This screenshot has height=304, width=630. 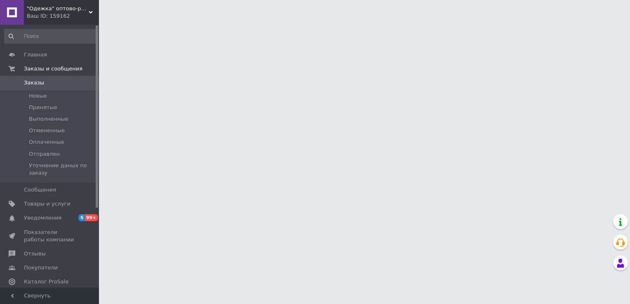 I want to click on span: 5, so click(x=82, y=218).